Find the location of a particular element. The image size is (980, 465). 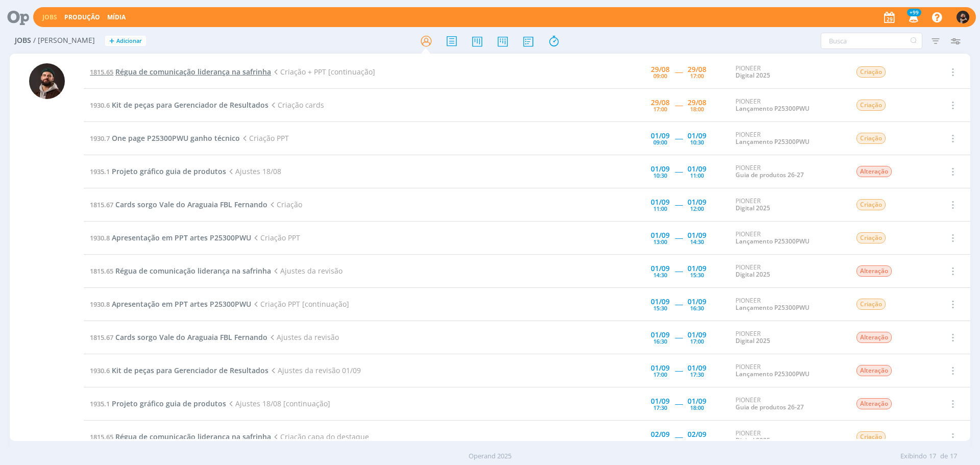

div: 13:00 is located at coordinates (660, 241).